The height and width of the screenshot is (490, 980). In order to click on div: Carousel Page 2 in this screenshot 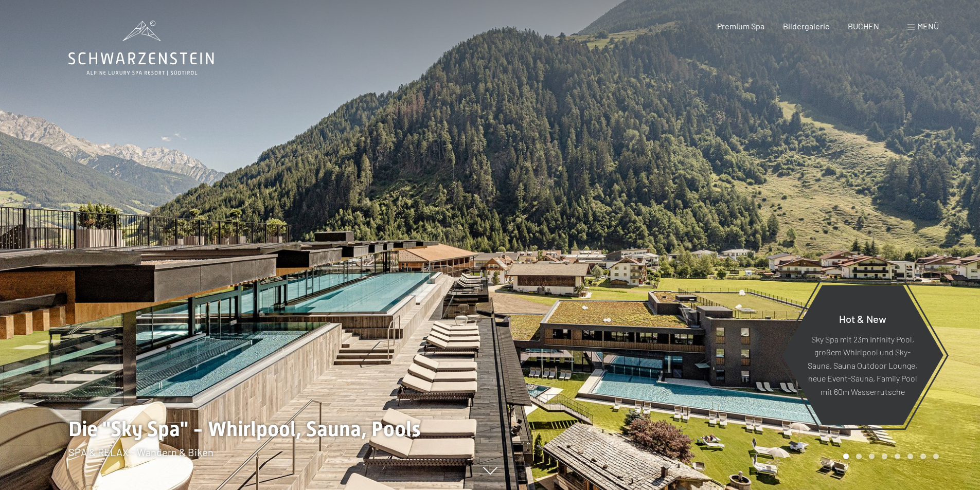, I will do `click(859, 457)`.